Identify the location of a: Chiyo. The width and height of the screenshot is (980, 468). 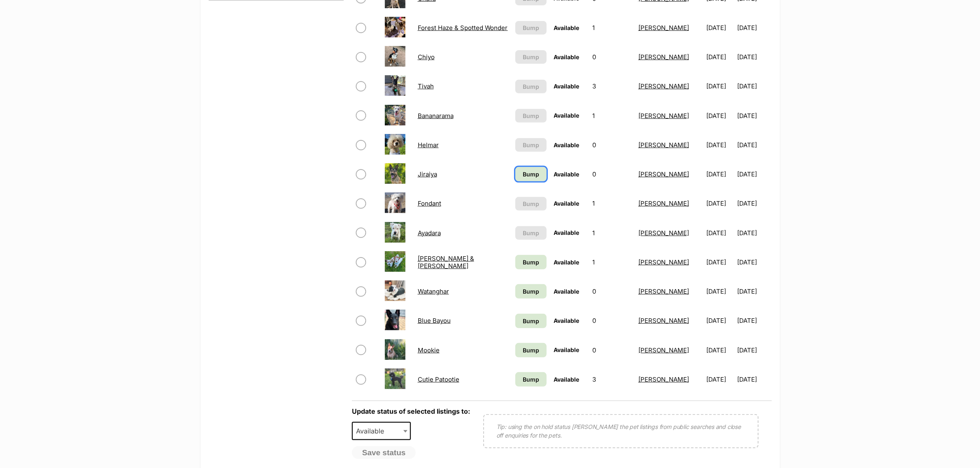
(426, 57).